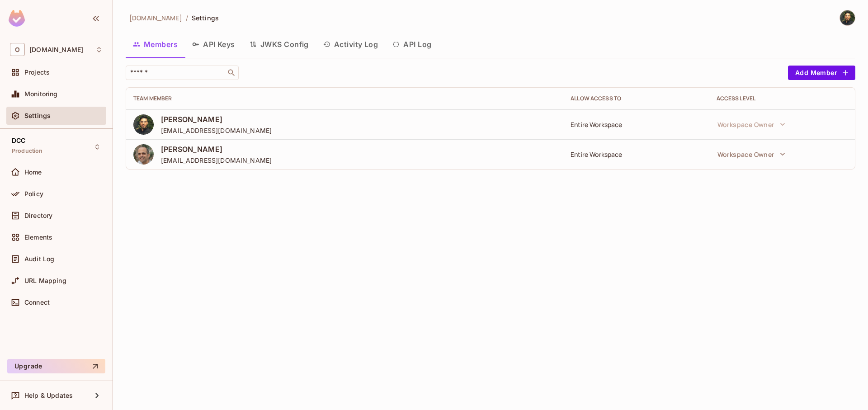 The width and height of the screenshot is (868, 410). Describe the element at coordinates (636, 99) in the screenshot. I see `div: Allow Access to` at that location.